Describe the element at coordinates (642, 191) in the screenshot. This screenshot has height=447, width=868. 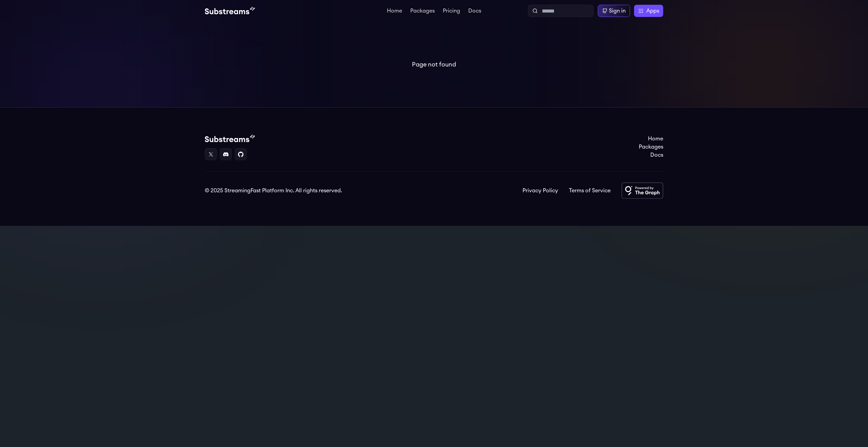
I see `img: Powered by The Graph` at that location.